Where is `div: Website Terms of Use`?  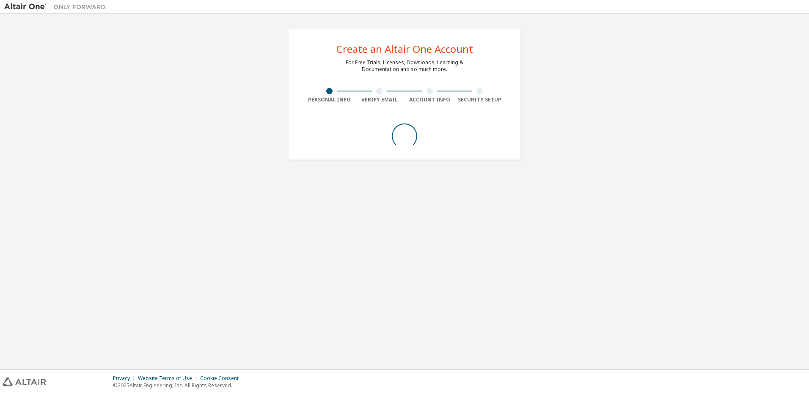
div: Website Terms of Use is located at coordinates (169, 378).